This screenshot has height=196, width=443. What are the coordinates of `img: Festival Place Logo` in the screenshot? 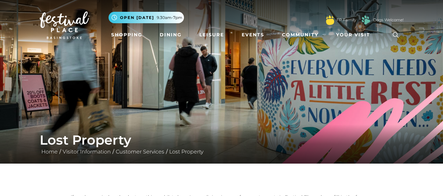 It's located at (64, 25).